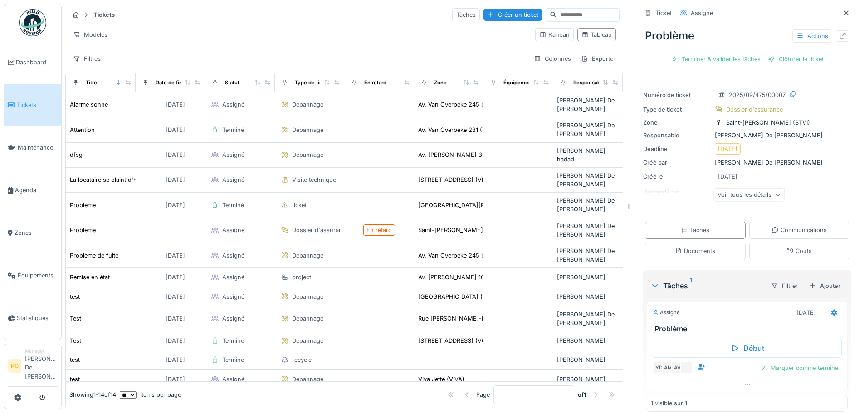 The width and height of the screenshot is (864, 413). Describe the element at coordinates (41, 351) in the screenshot. I see `div: Manager` at that location.